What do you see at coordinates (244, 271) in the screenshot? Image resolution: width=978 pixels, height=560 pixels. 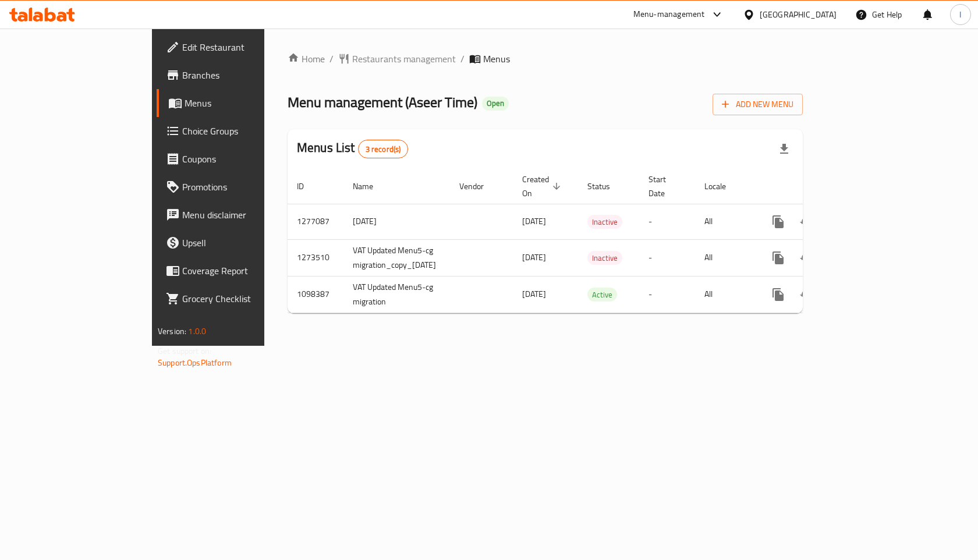 I see `span: Coverage Report` at bounding box center [244, 271].